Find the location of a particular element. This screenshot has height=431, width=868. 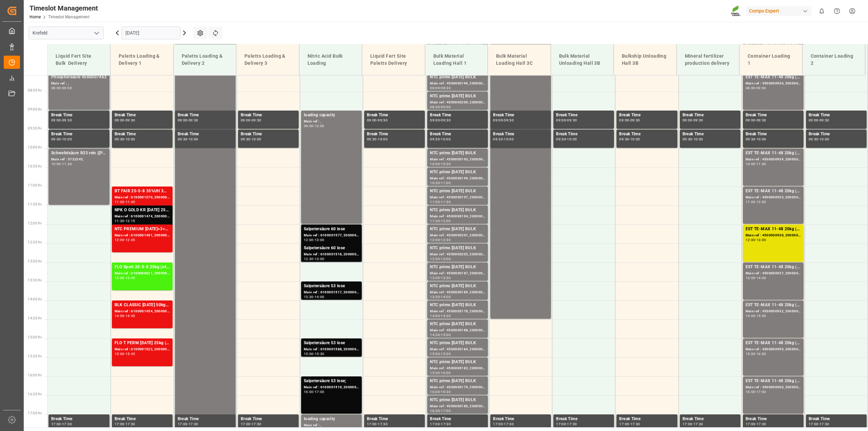

div: 15:45 is located at coordinates (130, 354).